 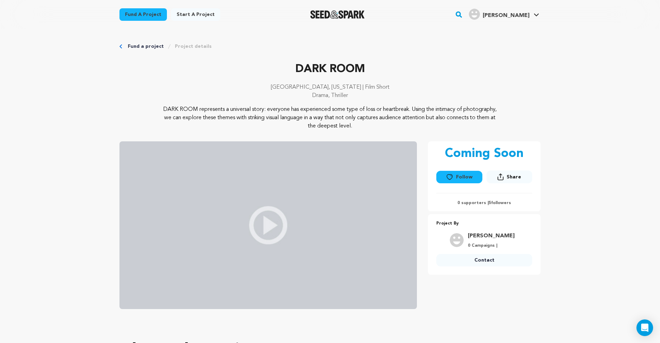 What do you see at coordinates (337, 15) in the screenshot?
I see `img: Seed&Spark Logo Dark Mode` at bounding box center [337, 15].